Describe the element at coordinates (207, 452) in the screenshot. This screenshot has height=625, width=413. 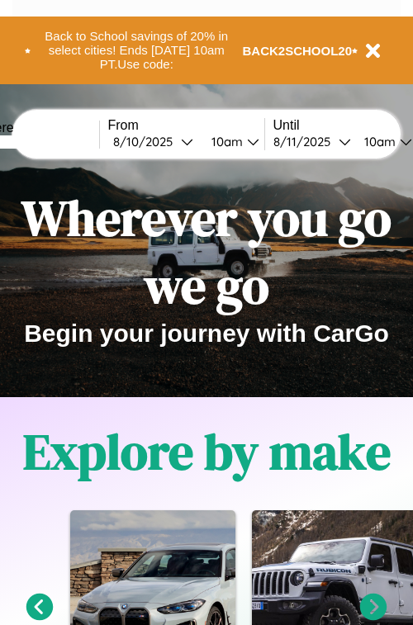
I see `h1: Explore by make` at that location.